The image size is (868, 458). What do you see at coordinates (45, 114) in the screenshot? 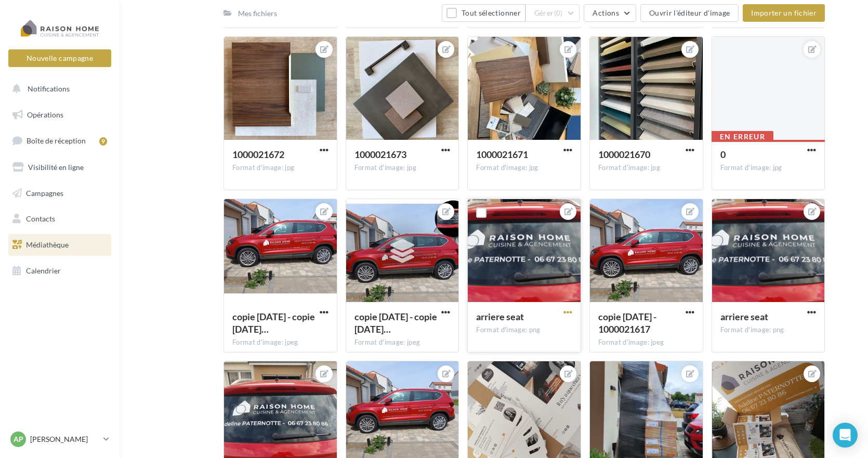
I see `span: Opérations` at bounding box center [45, 114].